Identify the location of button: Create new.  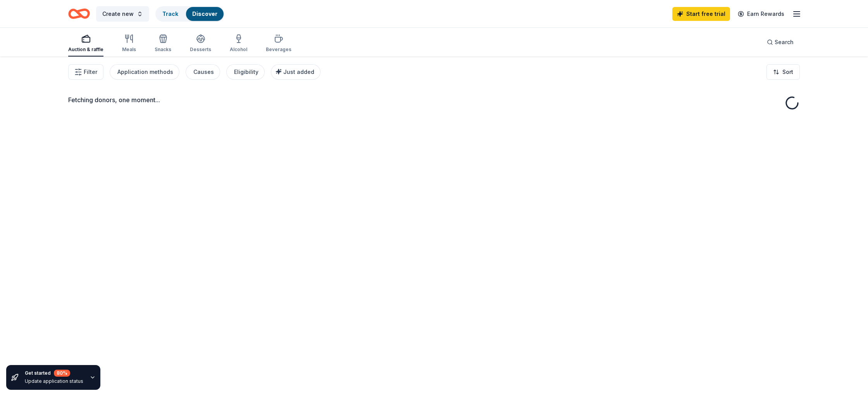
(122, 14).